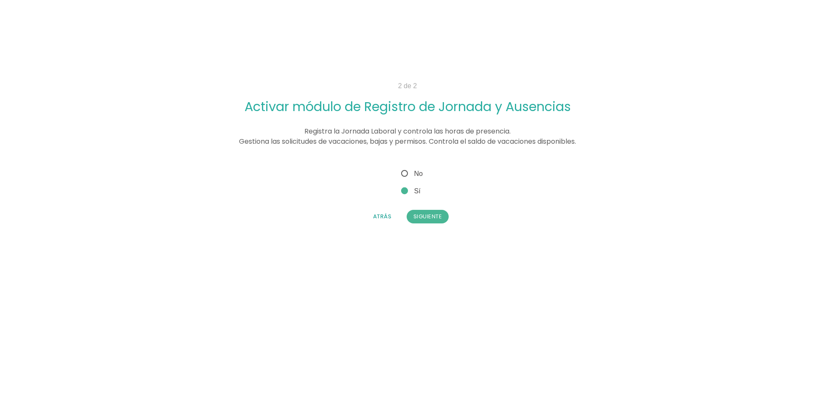 The width and height of the screenshot is (815, 404). I want to click on h2: Activar módulo de Registro de Jornada y Ausencias, so click(407, 106).